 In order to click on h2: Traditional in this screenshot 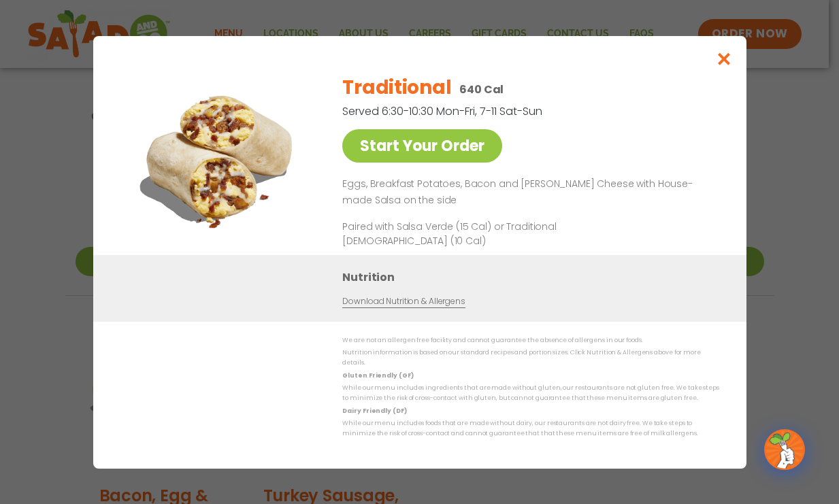, I will do `click(397, 88)`.